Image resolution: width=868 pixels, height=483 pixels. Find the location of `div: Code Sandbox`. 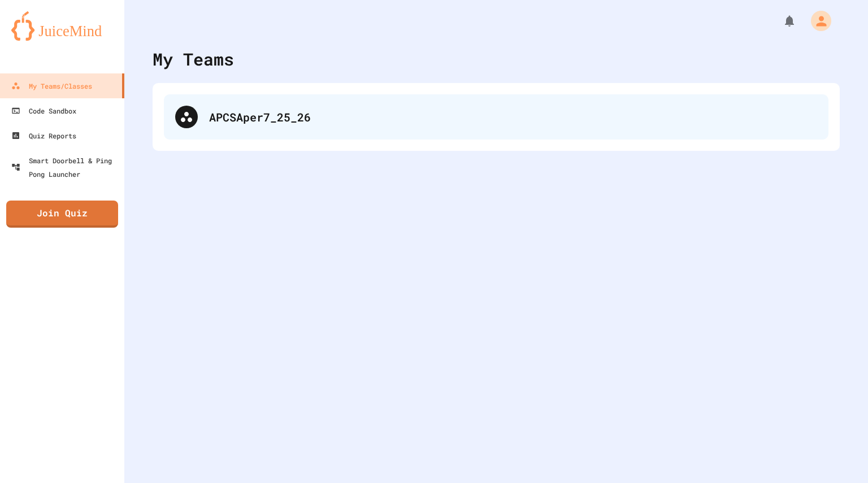

div: Code Sandbox is located at coordinates (43, 111).